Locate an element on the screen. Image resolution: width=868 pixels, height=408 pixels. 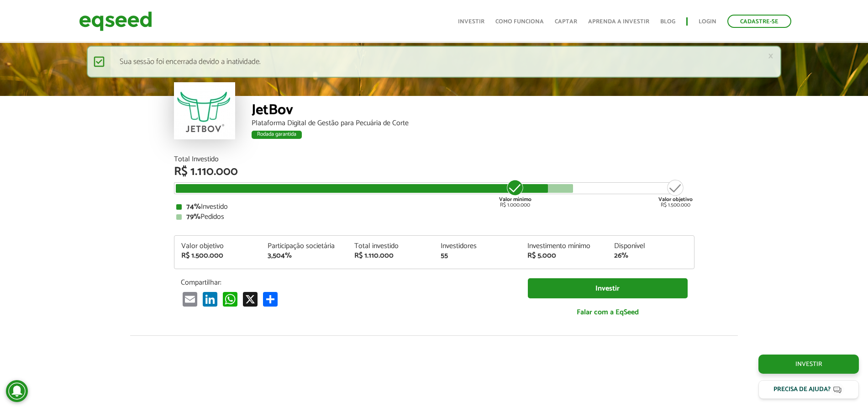
div: Disponível is located at coordinates (651, 246).